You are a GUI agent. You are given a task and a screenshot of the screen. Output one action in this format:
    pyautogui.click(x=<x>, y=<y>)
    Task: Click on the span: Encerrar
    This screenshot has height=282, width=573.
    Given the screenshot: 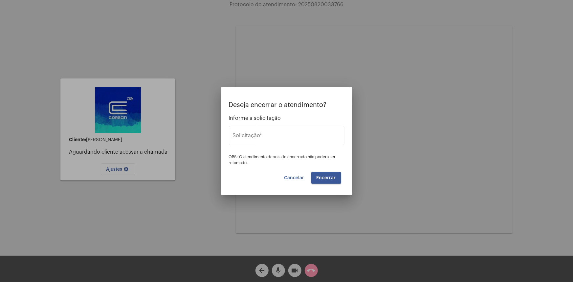 What is the action you would take?
    pyautogui.click(x=326, y=178)
    